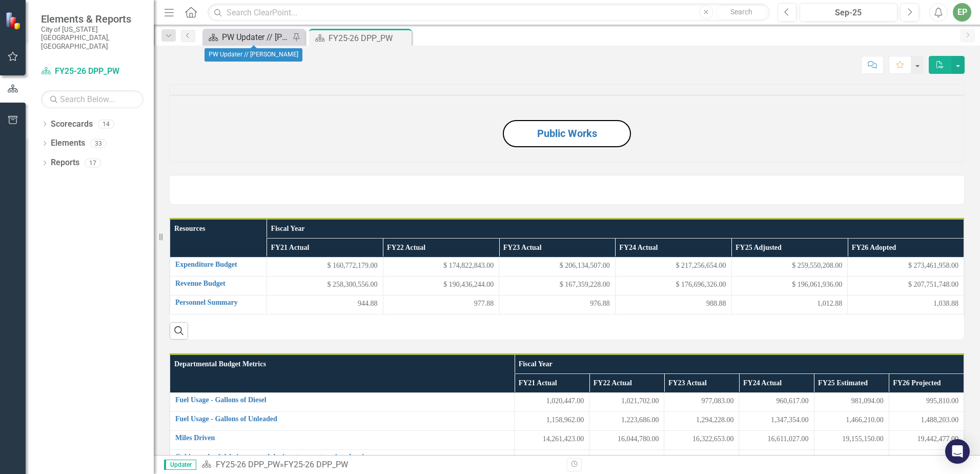 The image size is (980, 474). What do you see at coordinates (713, 439) in the screenshot?
I see `span: 16,322,653.00` at bounding box center [713, 439].